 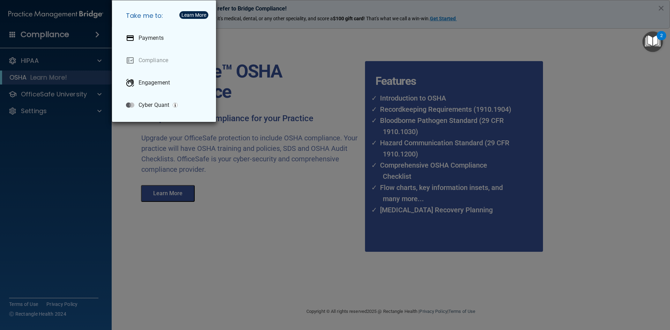 What do you see at coordinates (653, 42) in the screenshot?
I see `button: Open Resource Center, 2 new notifications` at bounding box center [653, 42].